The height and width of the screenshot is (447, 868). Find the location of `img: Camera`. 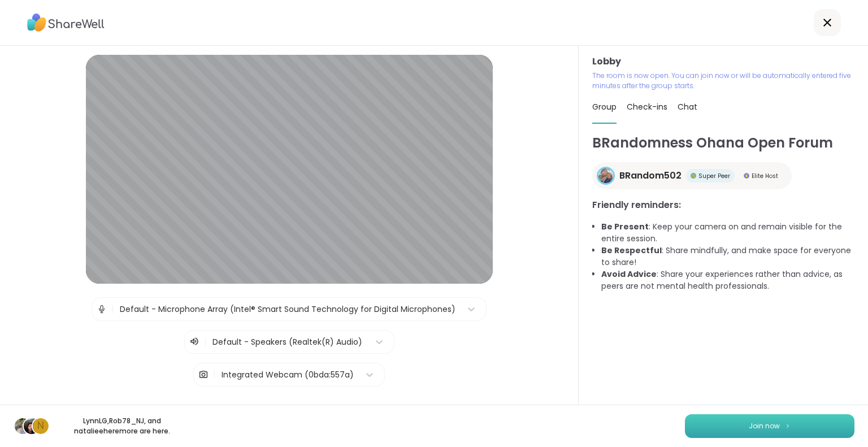

img: Camera is located at coordinates (204, 374).